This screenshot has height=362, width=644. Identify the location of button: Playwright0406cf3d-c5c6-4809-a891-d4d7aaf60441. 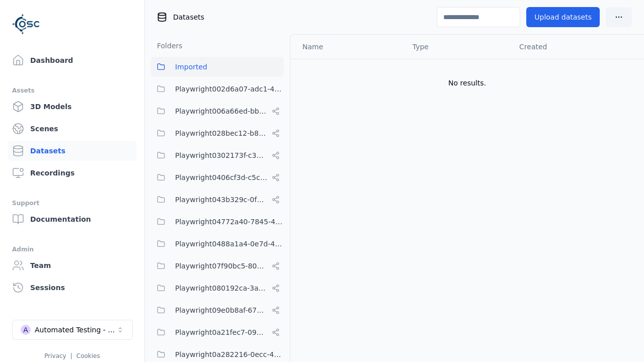
(217, 177).